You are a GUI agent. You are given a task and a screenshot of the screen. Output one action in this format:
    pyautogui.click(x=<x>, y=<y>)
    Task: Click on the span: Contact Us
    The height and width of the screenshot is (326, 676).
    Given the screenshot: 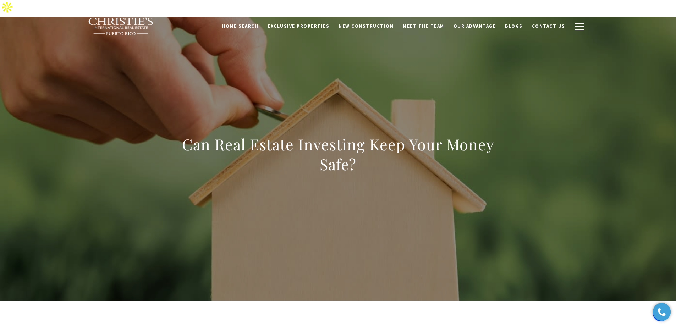 What is the action you would take?
    pyautogui.click(x=549, y=26)
    